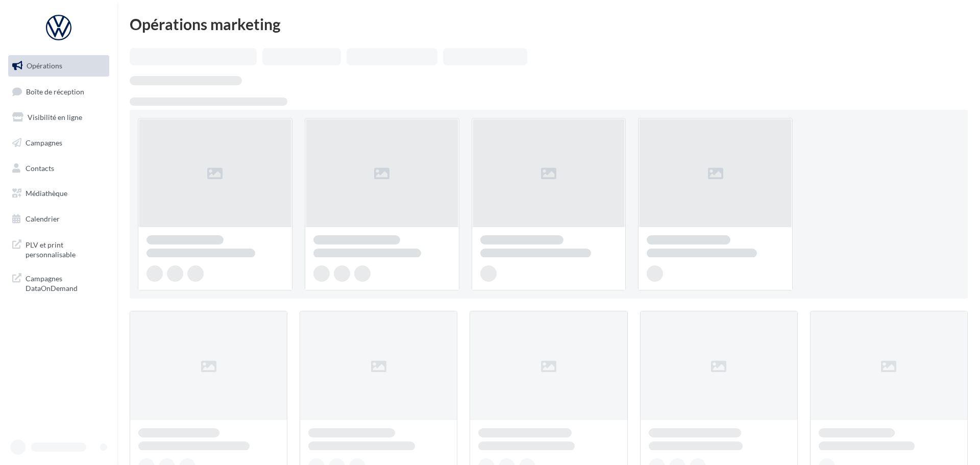  Describe the element at coordinates (65, 282) in the screenshot. I see `span: Campagnes DataOnDemand` at that location.